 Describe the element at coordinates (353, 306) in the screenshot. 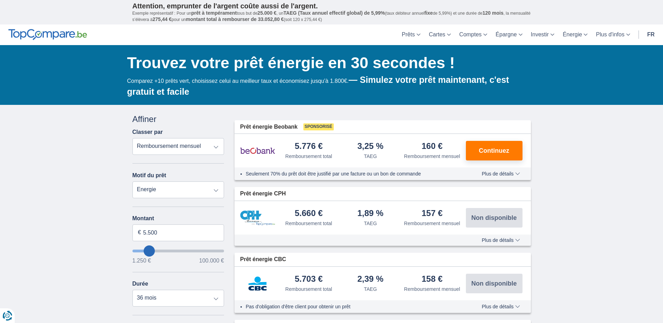

I see `li: Pas d'obligation d'être client pour obtenir un prêt` at that location.